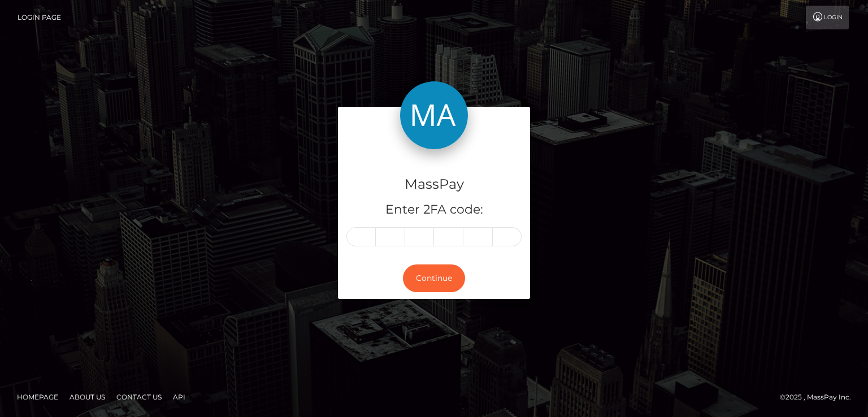 This screenshot has width=868, height=417. What do you see at coordinates (139, 397) in the screenshot?
I see `a: Contact Us` at bounding box center [139, 397].